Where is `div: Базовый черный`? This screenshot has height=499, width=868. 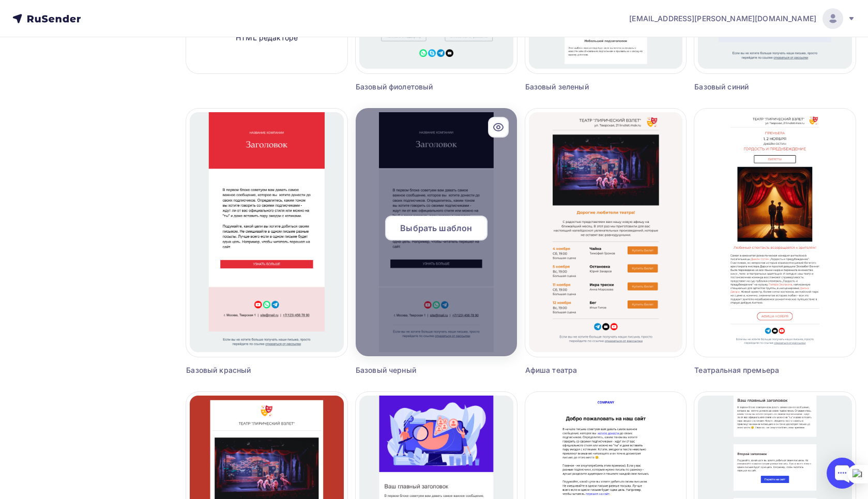
div: Базовый черный is located at coordinates (416, 370).